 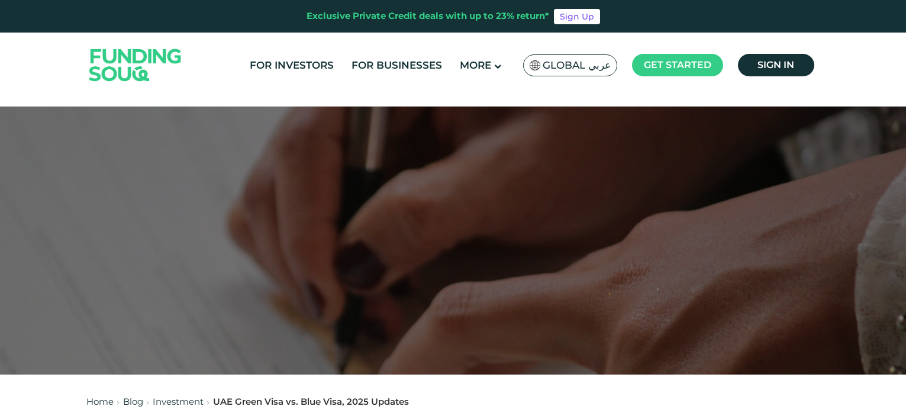 What do you see at coordinates (292, 65) in the screenshot?
I see `a: For Investors` at bounding box center [292, 65].